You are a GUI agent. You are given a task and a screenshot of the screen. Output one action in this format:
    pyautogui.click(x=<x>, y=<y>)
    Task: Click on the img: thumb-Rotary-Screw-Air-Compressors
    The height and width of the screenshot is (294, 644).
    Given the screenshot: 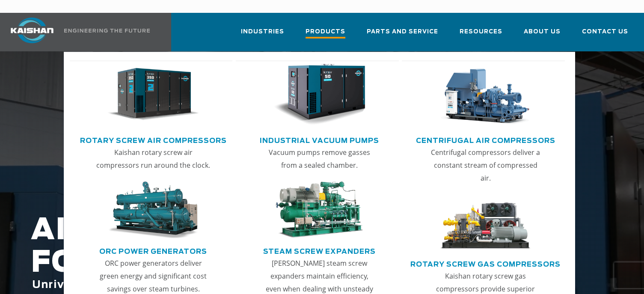 What is the action you would take?
    pyautogui.click(x=153, y=95)
    